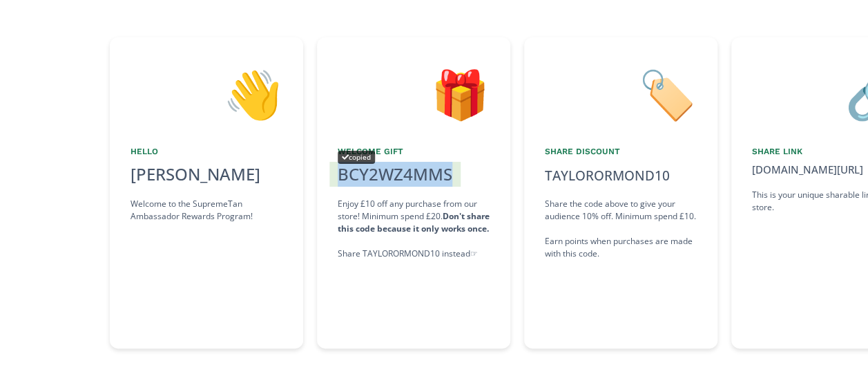 This screenshot has width=868, height=390. I want to click on div: Hello, so click(206, 152).